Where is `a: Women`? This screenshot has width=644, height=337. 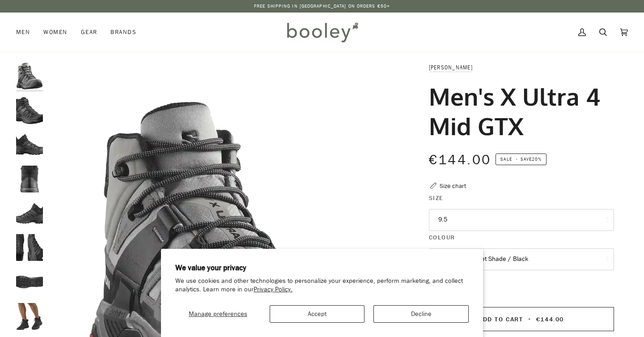 a: Women is located at coordinates (55, 32).